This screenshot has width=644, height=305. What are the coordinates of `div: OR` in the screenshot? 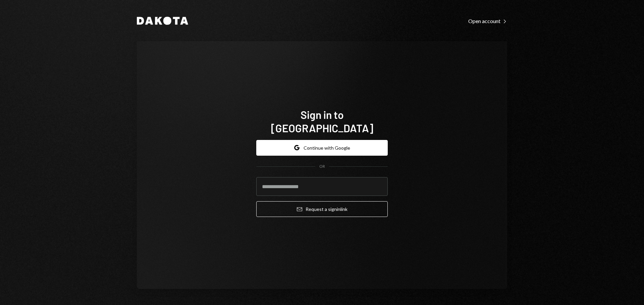 It's located at (322, 167).